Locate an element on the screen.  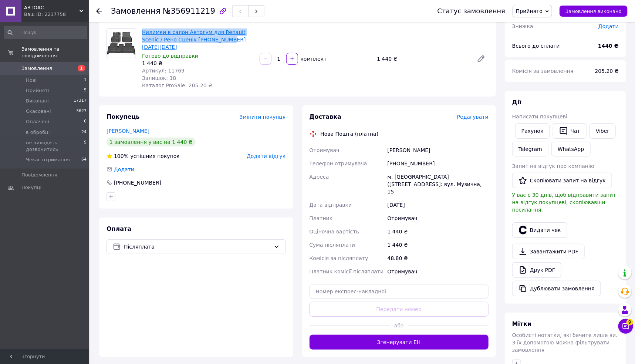
div: успішних покупок is located at coordinates (143, 156).